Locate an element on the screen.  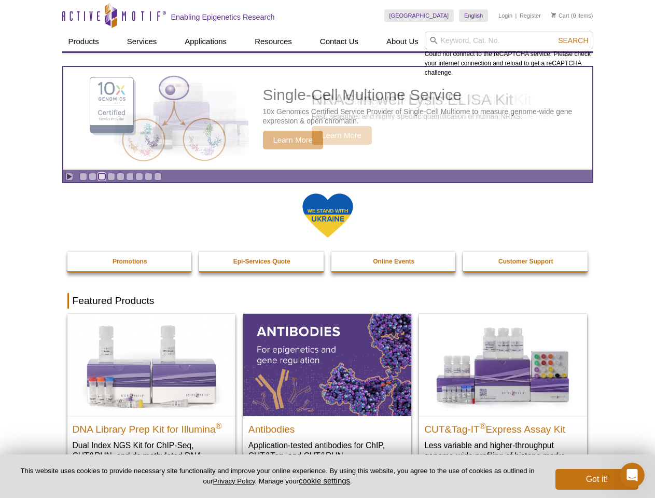
strong: Customer Support is located at coordinates (525, 261).